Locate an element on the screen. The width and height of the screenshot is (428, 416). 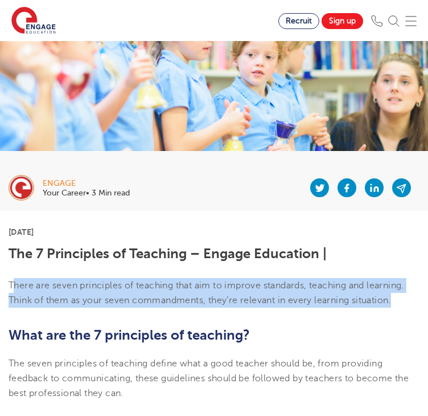
div: engage is located at coordinates (86, 183).